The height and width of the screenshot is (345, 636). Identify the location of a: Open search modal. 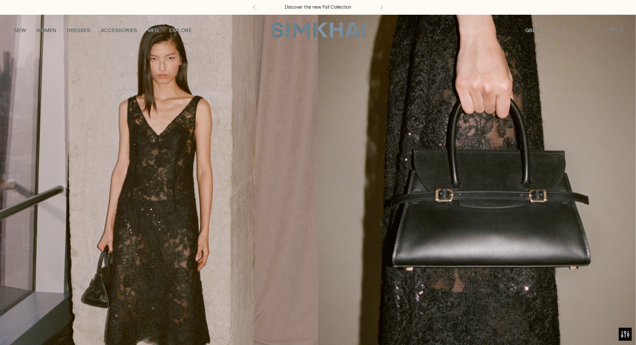
(559, 30).